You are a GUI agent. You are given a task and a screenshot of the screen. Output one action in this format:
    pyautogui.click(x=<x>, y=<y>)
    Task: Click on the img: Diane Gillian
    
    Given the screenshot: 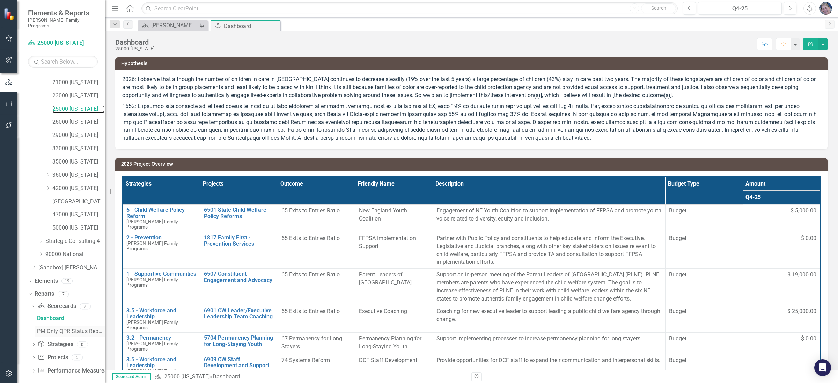 What is the action you would take?
    pyautogui.click(x=826, y=8)
    